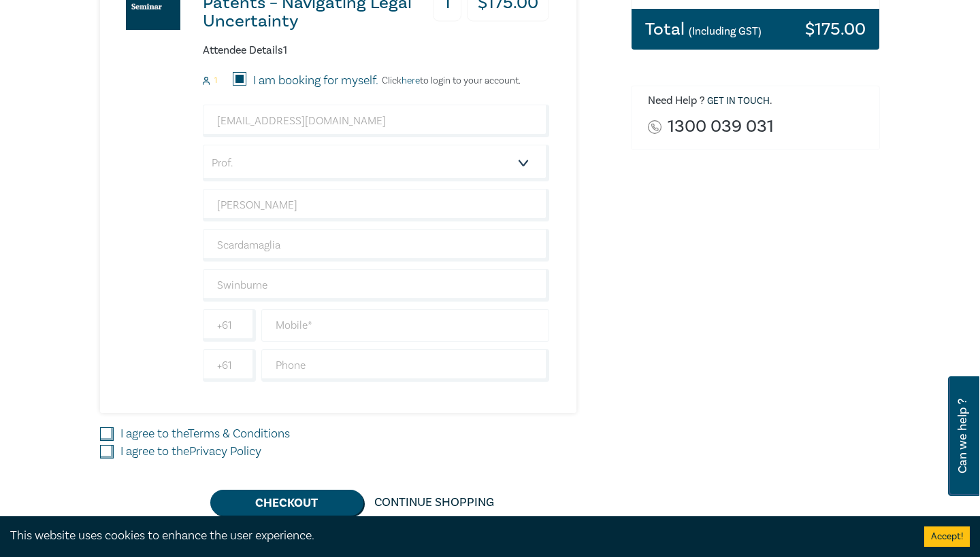 Image resolution: width=980 pixels, height=557 pixels. Describe the element at coordinates (456, 536) in the screenshot. I see `div: This website uses cookies to enhance the user experience.` at that location.